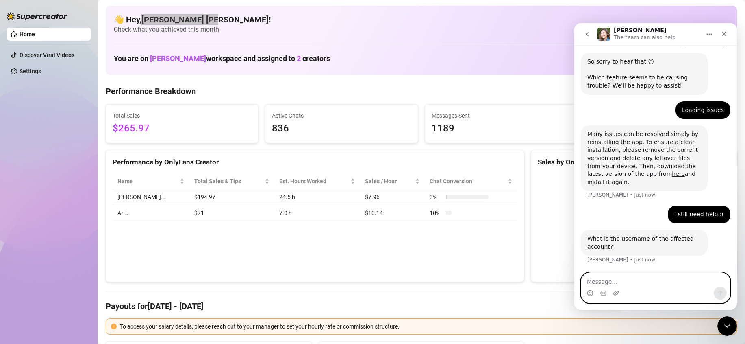 The width and height of the screenshot is (745, 344). I want to click on a: Home, so click(27, 34).